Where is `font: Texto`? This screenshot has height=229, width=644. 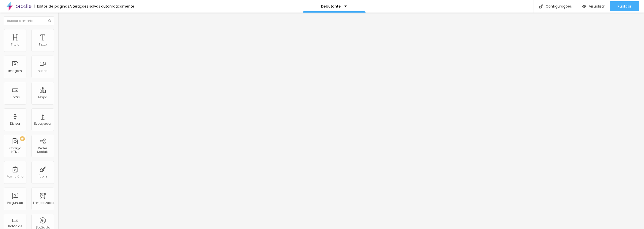 font: Texto is located at coordinates (43, 44).